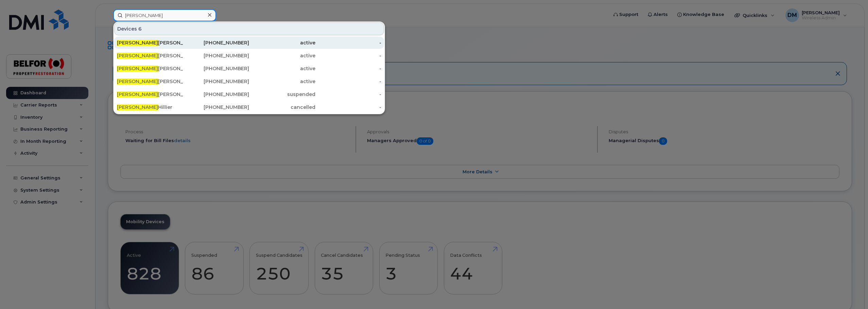 This screenshot has width=868, height=309. Describe the element at coordinates (282, 108) in the screenshot. I see `div: cancelled` at that location.